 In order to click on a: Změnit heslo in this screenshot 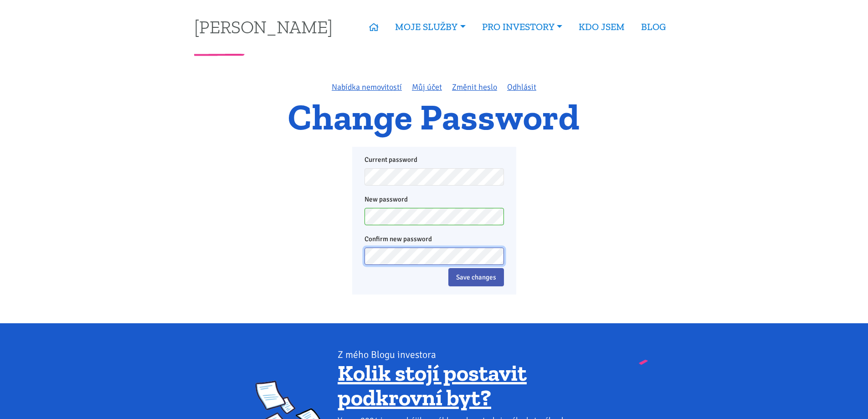, I will do `click(474, 87)`.